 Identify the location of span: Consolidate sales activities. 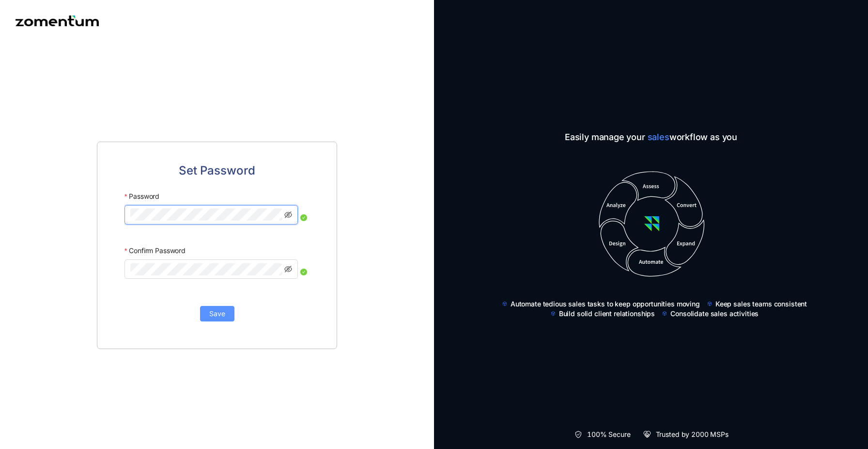
(714, 313).